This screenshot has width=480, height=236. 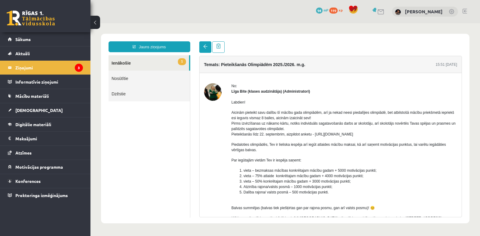 I want to click on a: Sākums, so click(x=45, y=39).